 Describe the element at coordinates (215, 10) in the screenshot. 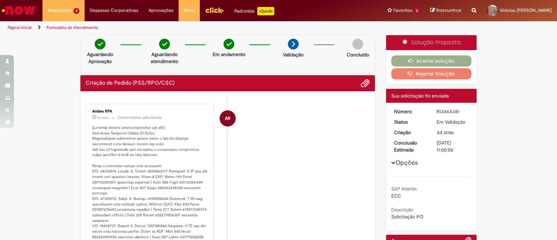

I see `img: click_logo_yellow_360x200.png` at that location.